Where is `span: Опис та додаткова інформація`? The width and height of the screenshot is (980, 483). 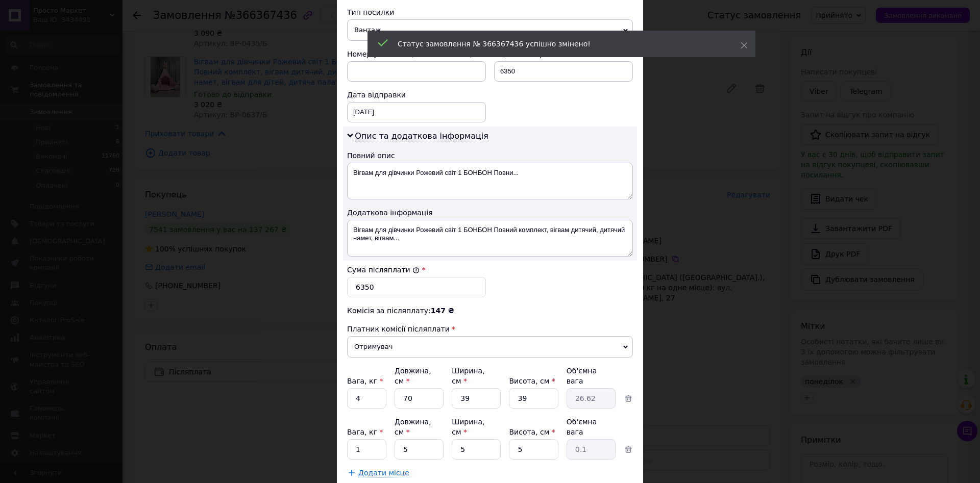
span: Опис та додаткова інформація is located at coordinates (422, 136).